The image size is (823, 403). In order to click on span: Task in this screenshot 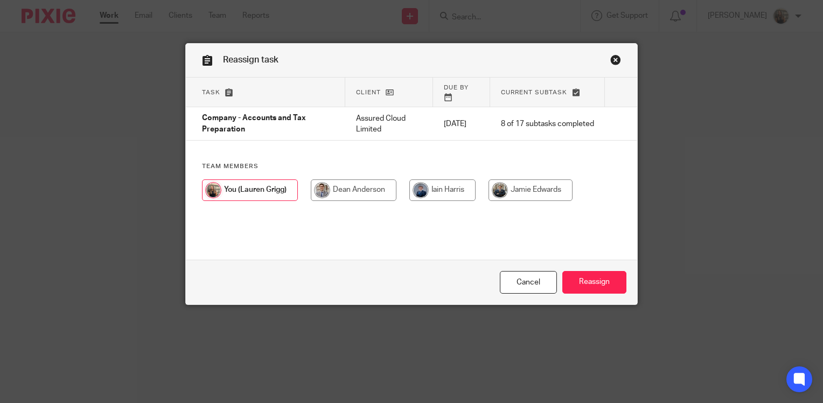, I will do `click(211, 92)`.